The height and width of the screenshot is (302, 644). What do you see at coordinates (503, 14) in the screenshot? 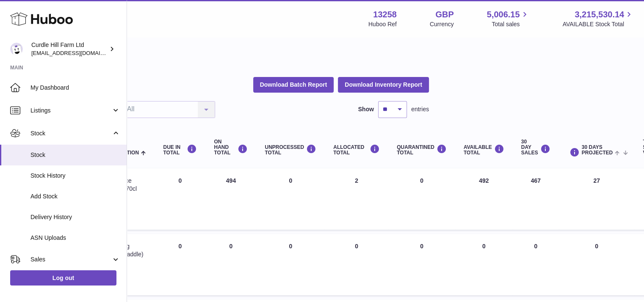
I see `span: 5,006.15` at bounding box center [503, 14].